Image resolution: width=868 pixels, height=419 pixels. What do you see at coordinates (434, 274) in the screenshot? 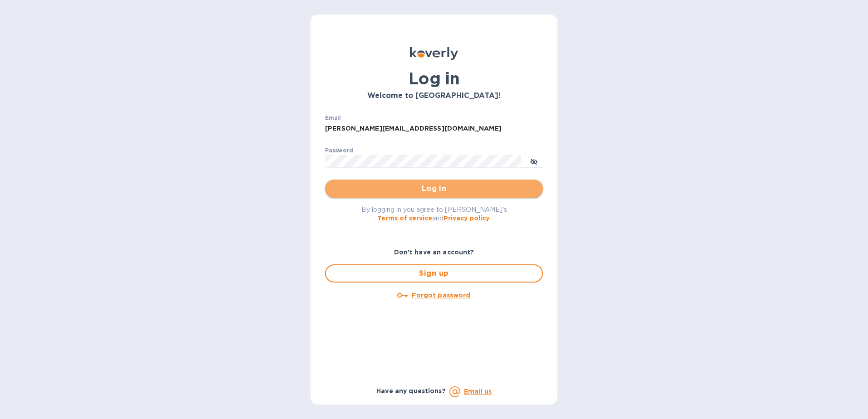
I see `button: Sign up` at bounding box center [434, 274].